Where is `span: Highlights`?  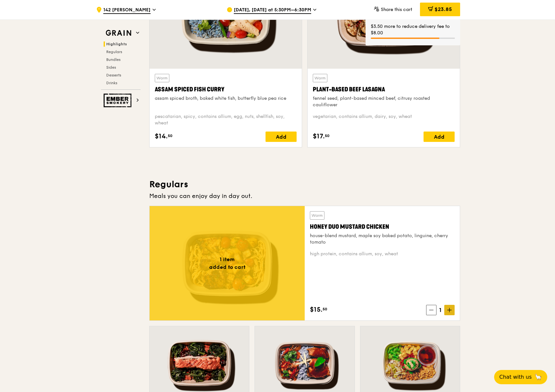 span: Highlights is located at coordinates (117, 44).